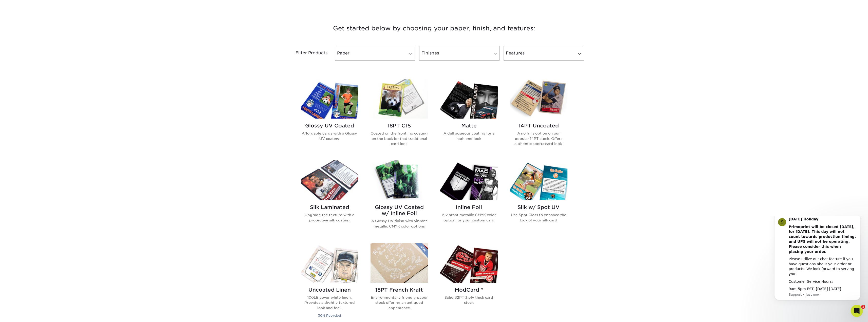 The width and height of the screenshot is (868, 322). What do you see at coordinates (543, 53) in the screenshot?
I see `a: Features` at bounding box center [543, 53].